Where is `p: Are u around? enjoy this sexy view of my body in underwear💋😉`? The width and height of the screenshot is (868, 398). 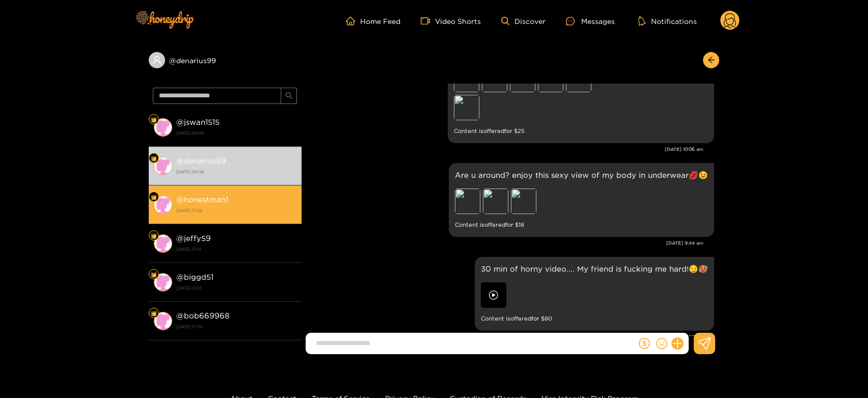
p: Are u around? enjoy this sexy view of my body in underwear💋😉 is located at coordinates (581, 175).